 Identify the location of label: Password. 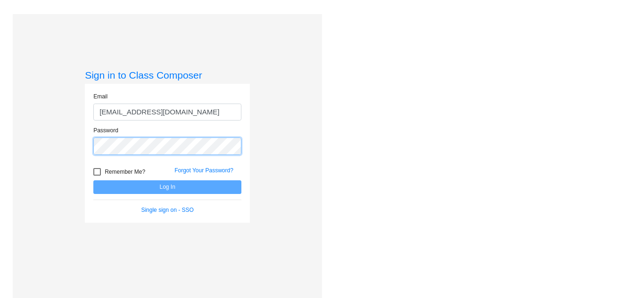
(106, 131).